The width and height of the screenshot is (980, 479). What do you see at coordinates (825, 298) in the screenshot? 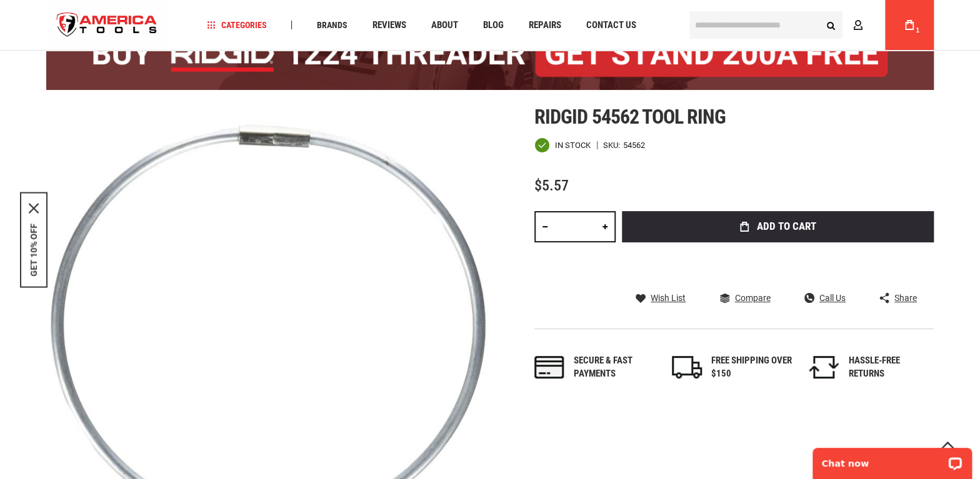
I see `a: Call Us` at bounding box center [825, 298].